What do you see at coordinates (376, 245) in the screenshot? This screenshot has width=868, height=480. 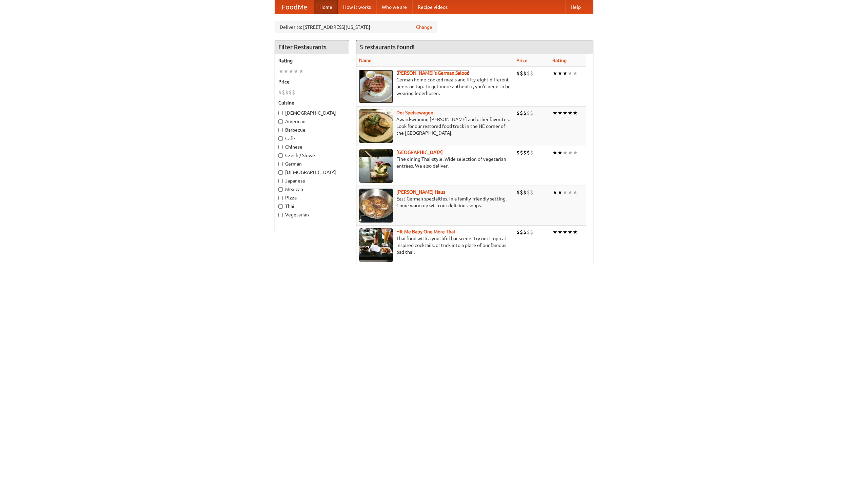 I see `img: babythai.jpg` at bounding box center [376, 245].